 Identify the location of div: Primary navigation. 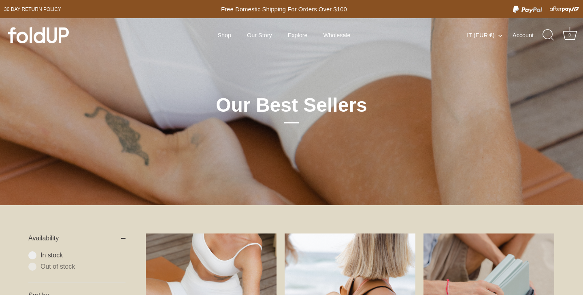
(284, 35).